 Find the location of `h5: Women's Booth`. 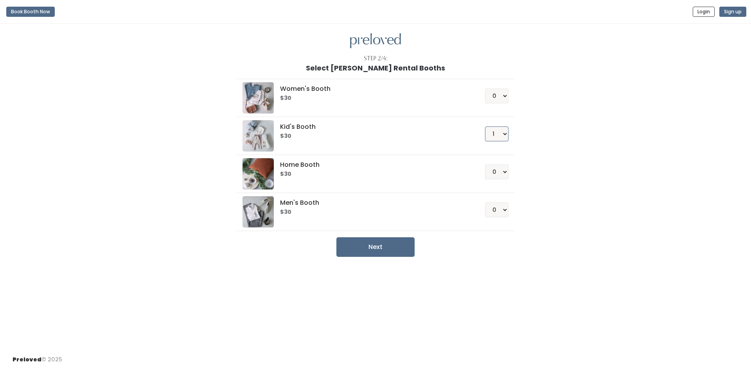

h5: Women's Booth is located at coordinates (373, 89).